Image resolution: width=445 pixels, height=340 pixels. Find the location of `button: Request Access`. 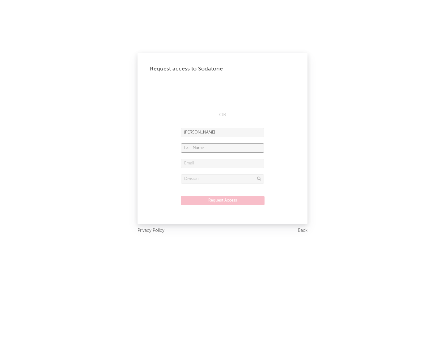

button: Request Access is located at coordinates (222, 201).